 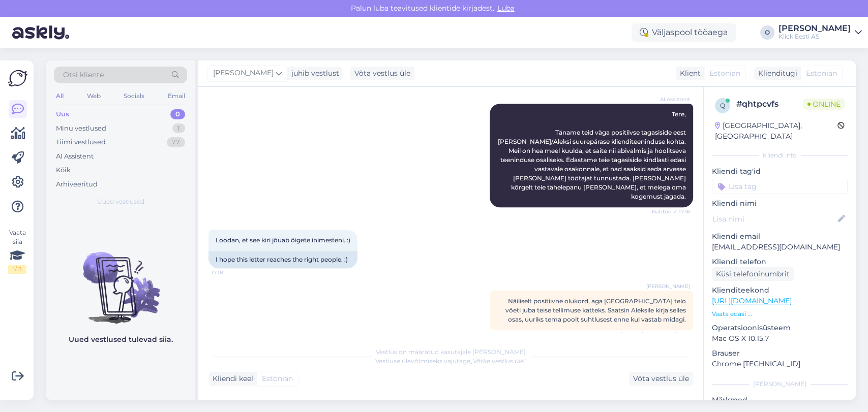 What do you see at coordinates (120, 280) in the screenshot?
I see `img: No chats` at bounding box center [120, 280].